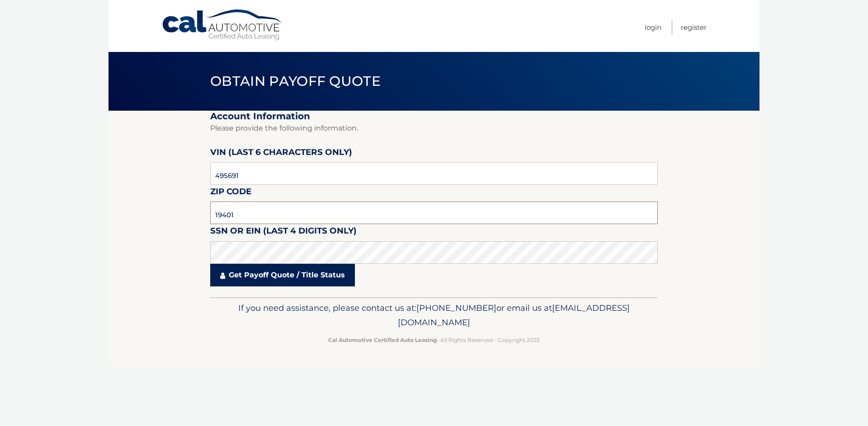  I want to click on a: Register, so click(693, 27).